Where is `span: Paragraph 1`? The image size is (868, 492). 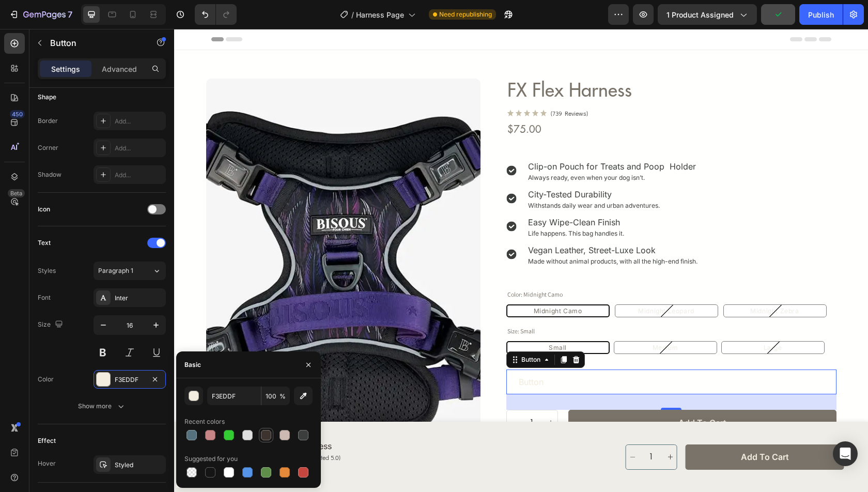
span: Paragraph 1 is located at coordinates (116, 271).